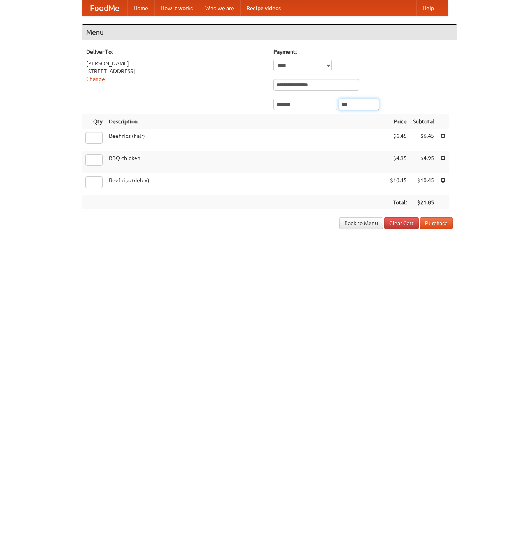 Image resolution: width=530 pixels, height=551 pixels. What do you see at coordinates (361, 223) in the screenshot?
I see `a: Back to Menu` at bounding box center [361, 223].